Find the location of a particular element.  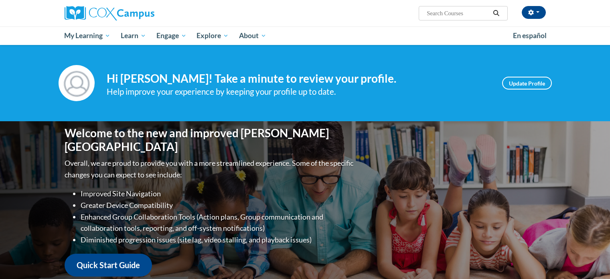

span: Explore is located at coordinates (213, 36).